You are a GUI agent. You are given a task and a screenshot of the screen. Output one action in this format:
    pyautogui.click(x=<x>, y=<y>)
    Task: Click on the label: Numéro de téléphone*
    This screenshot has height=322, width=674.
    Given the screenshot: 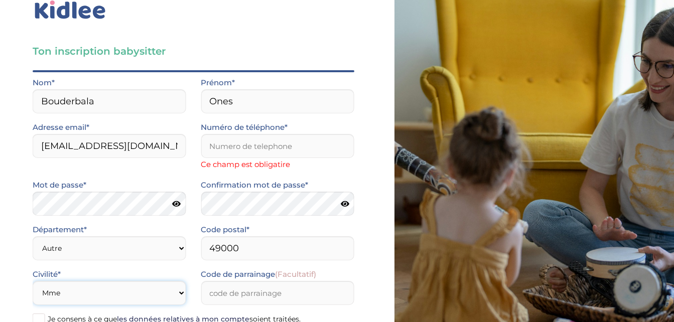 What is the action you would take?
    pyautogui.click(x=244, y=127)
    